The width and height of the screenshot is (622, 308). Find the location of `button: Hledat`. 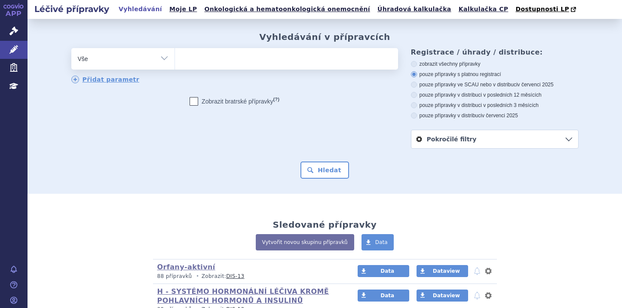

button: Hledat is located at coordinates (325, 170).